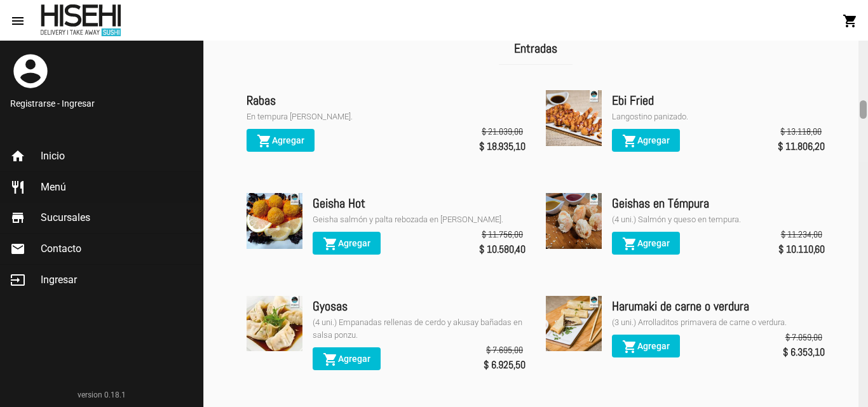  I want to click on img: c7714cbc-9e01-4ac3-9d7b-c083ef2cfd1f.jpg, so click(574, 324).